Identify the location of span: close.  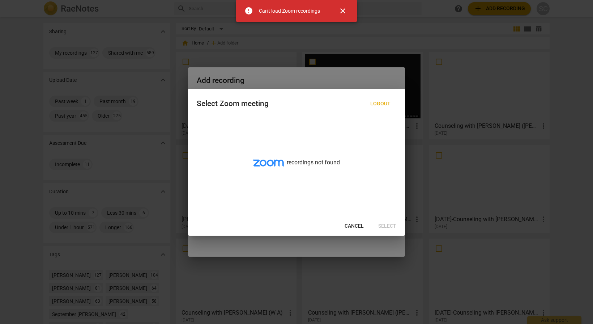
(343, 11).